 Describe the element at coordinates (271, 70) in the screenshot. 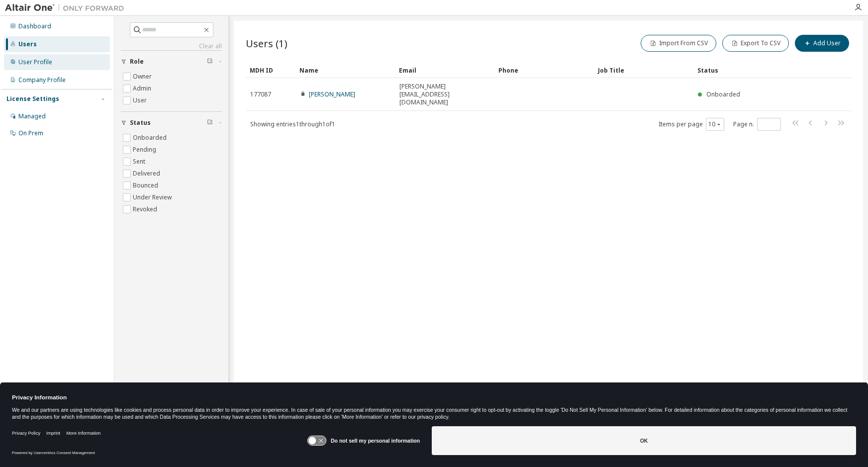

I see `div: MDH ID` at that location.